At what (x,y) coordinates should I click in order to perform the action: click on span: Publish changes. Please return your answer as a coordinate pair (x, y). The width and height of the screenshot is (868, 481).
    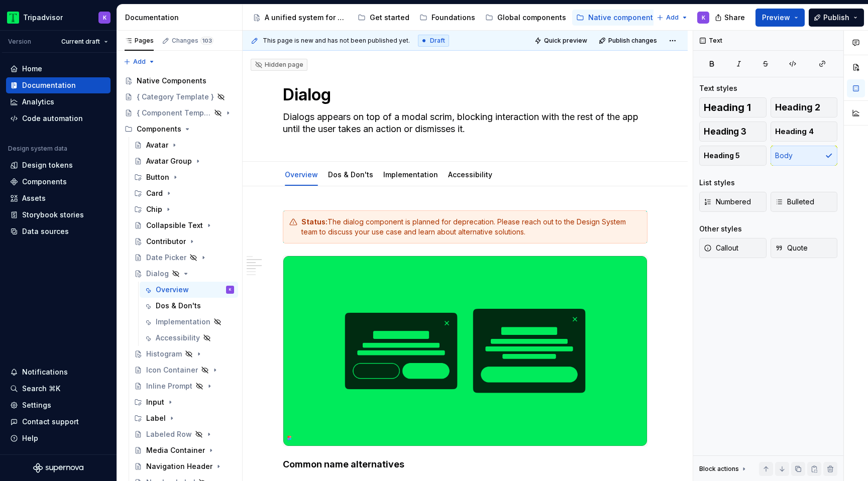
    Looking at the image, I should click on (633, 41).